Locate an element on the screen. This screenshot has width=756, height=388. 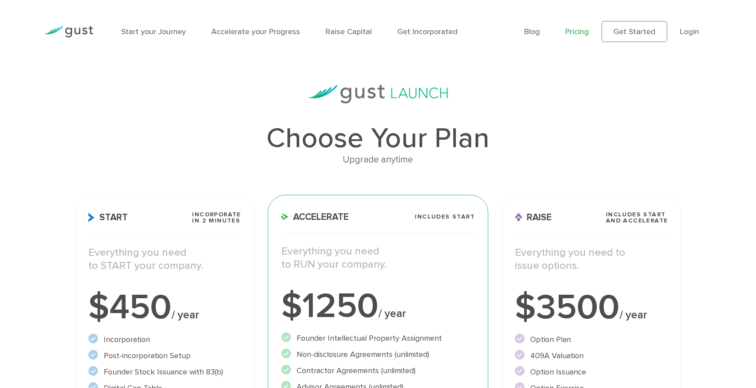
p: Everything you need to RUN your company. is located at coordinates (378, 258).